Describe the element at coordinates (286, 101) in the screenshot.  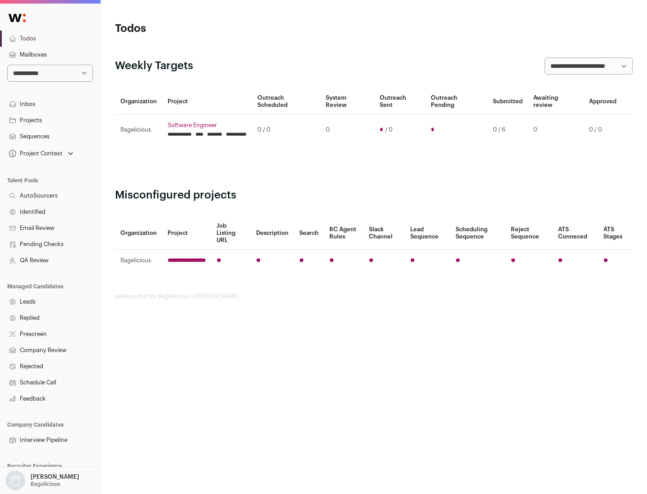
I see `th: Outreach Scheduled` at that location.